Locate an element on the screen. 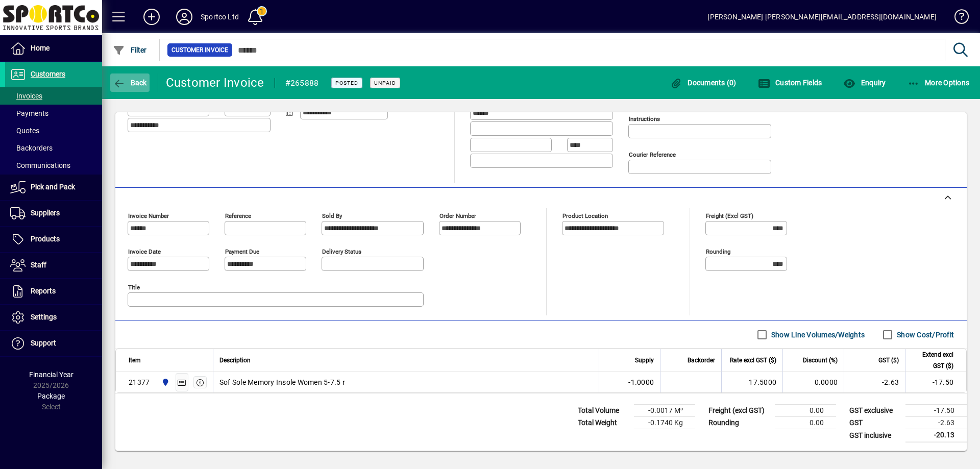 The image size is (980, 469). span: Discount (%) is located at coordinates (820, 361).